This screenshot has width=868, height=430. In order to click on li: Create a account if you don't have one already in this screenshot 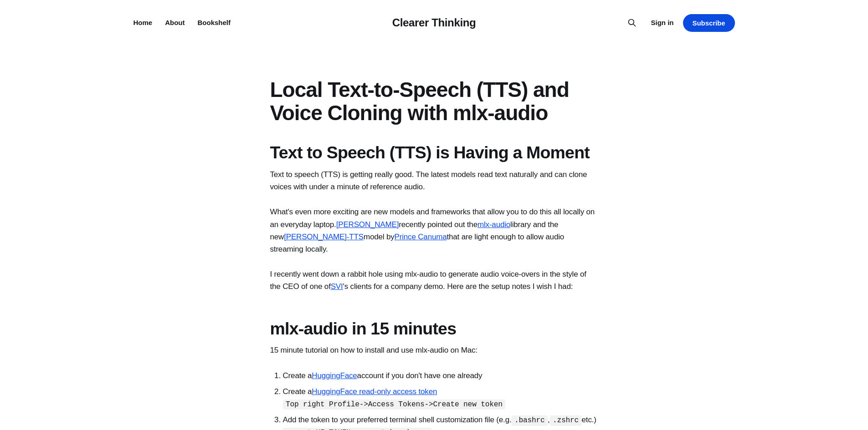, I will do `click(441, 375)`.